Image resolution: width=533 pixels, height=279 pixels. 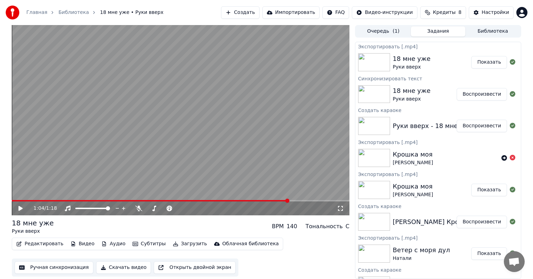 What do you see at coordinates (132, 13) in the screenshot?
I see `span: 18 мне уже • Руки вверх` at bounding box center [132, 13].